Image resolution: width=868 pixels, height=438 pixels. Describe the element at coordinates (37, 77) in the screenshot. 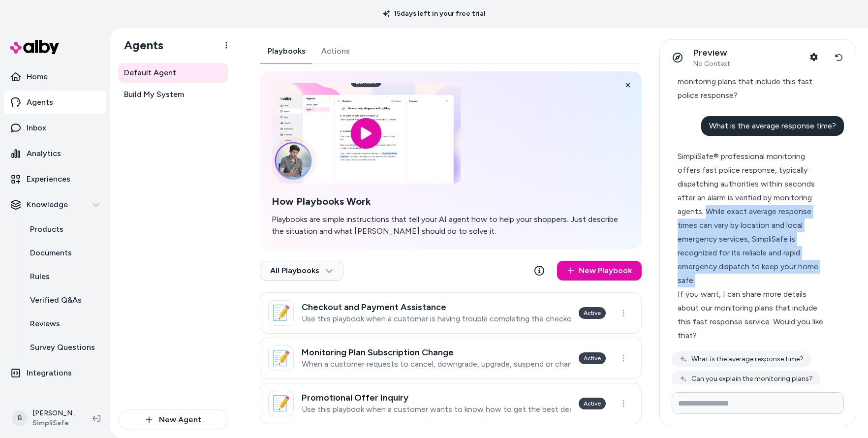

I see `p: Home` at that location.